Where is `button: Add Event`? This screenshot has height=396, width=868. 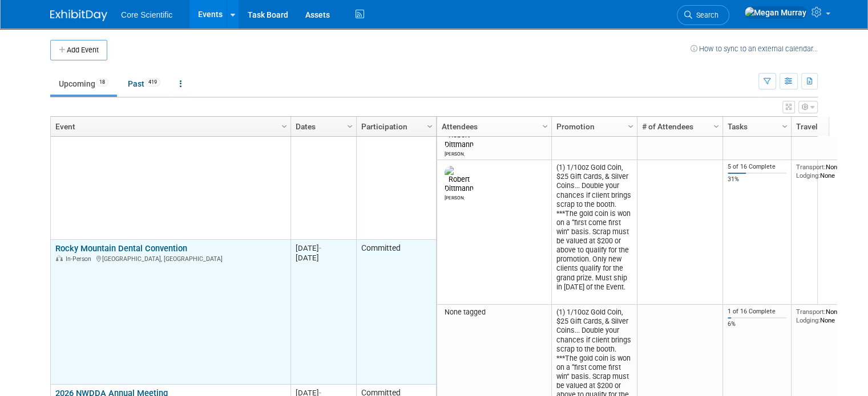
button: Add Event is located at coordinates (79, 50).